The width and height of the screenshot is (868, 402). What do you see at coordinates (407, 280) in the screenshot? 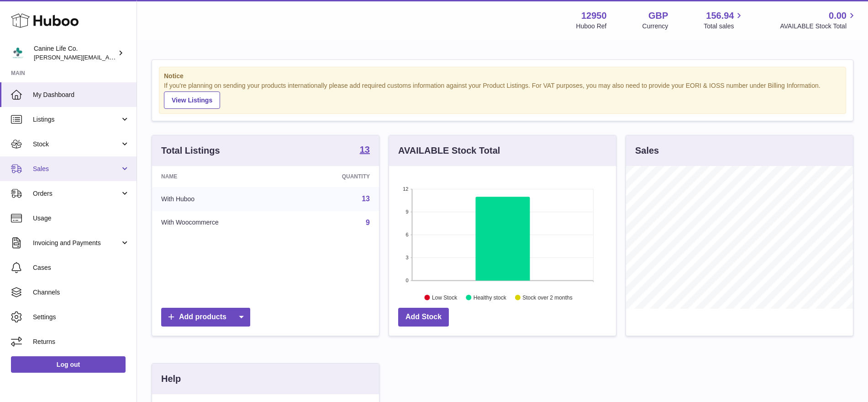
I see `text: 0` at bounding box center [407, 280].